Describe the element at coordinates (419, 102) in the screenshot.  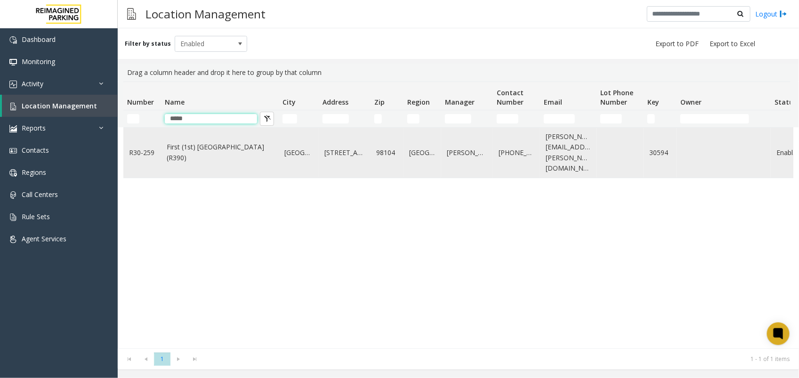
I see `span: Region` at that location.